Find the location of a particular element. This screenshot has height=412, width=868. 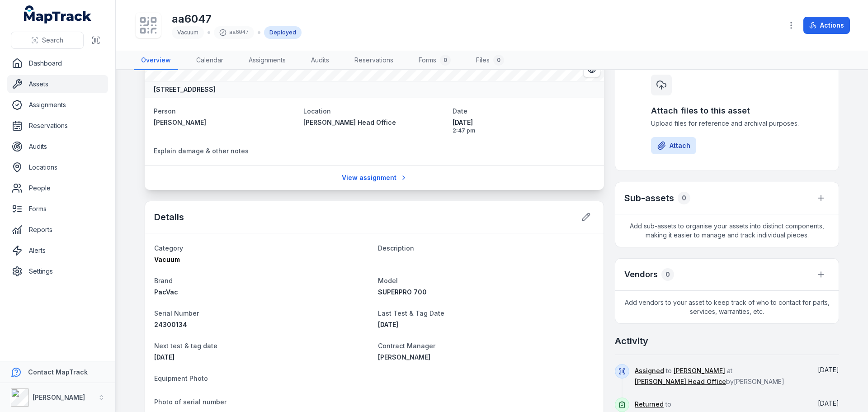

strong: Contact MapTrack is located at coordinates (58, 372).